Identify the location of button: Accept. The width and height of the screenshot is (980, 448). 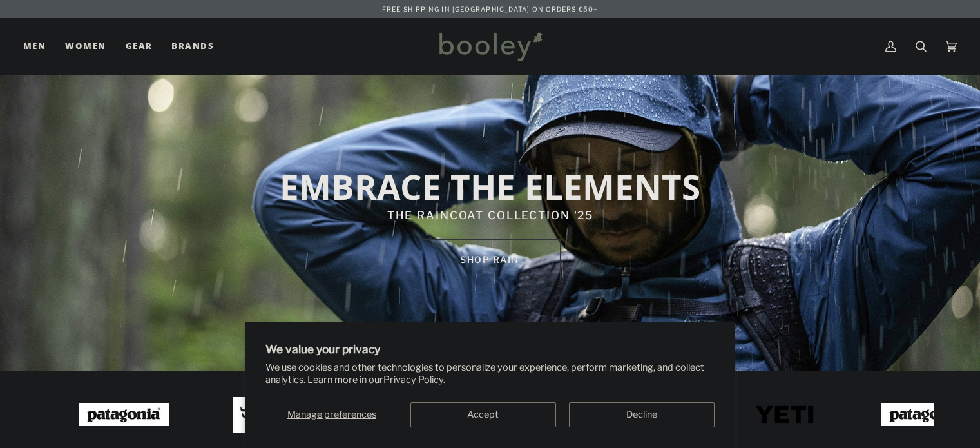
(484, 414).